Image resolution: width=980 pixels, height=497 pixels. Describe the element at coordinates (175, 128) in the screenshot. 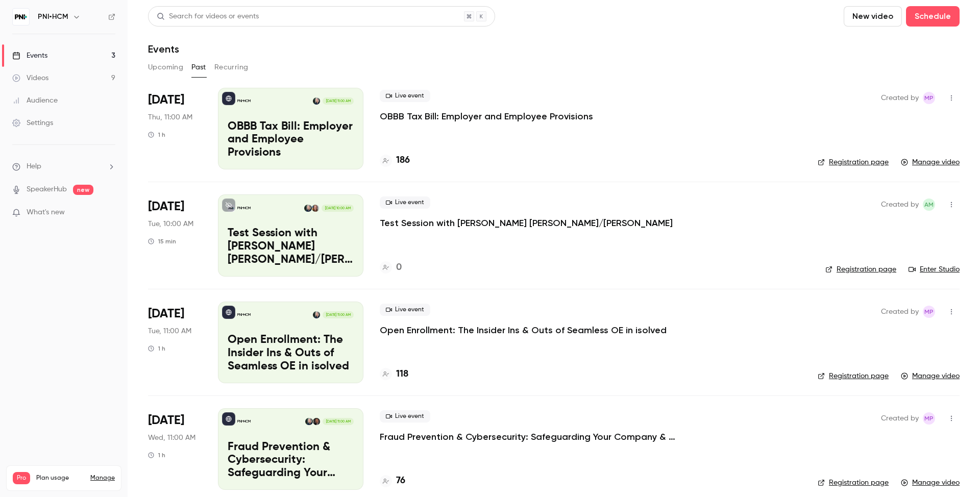

I see `div: Aug 28 Thu, 1:00 PM (America/New York)` at that location.